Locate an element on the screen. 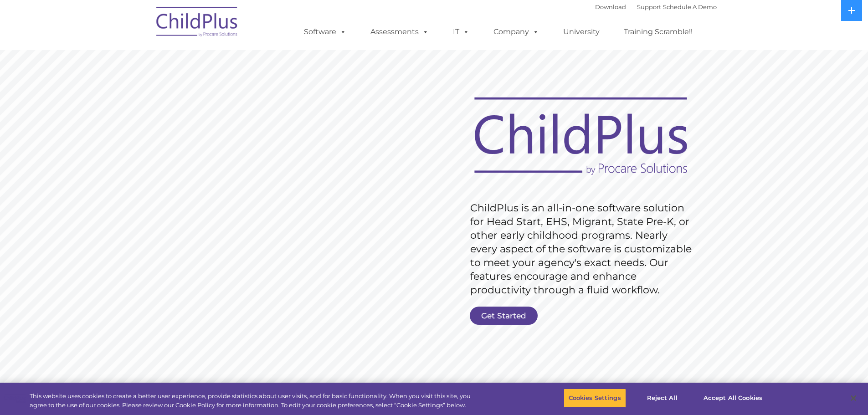 This screenshot has width=868, height=415. button: Accept All Cookies is located at coordinates (732, 398).